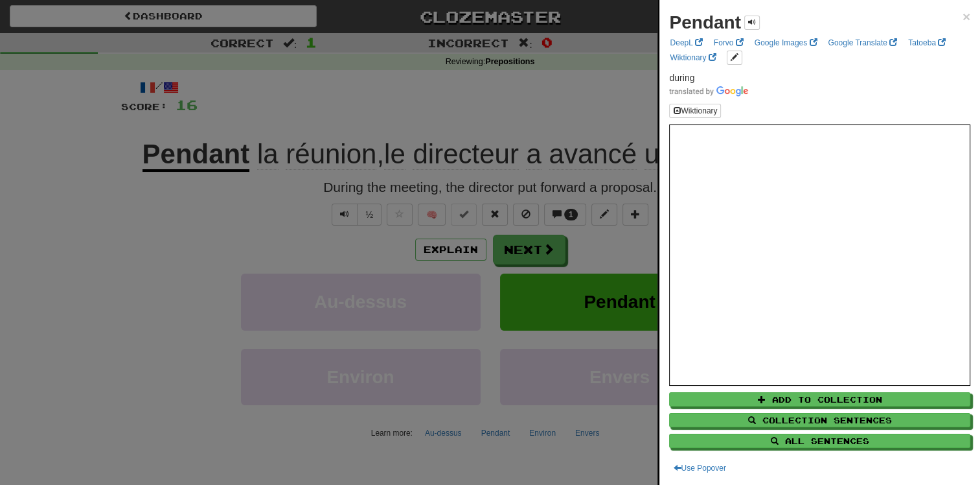 Image resolution: width=980 pixels, height=485 pixels. I want to click on a: Google Translate, so click(862, 42).